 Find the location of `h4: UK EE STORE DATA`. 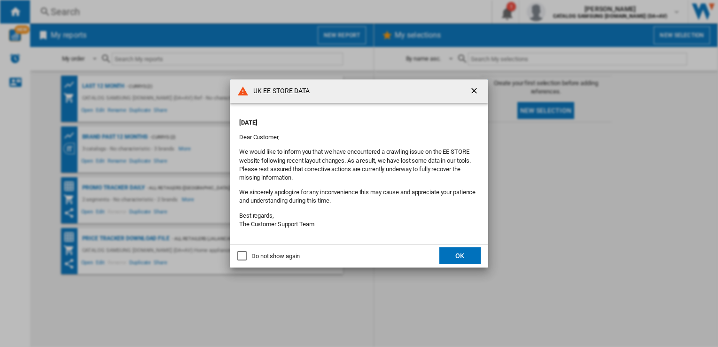

h4: UK EE STORE DATA is located at coordinates (279, 91).